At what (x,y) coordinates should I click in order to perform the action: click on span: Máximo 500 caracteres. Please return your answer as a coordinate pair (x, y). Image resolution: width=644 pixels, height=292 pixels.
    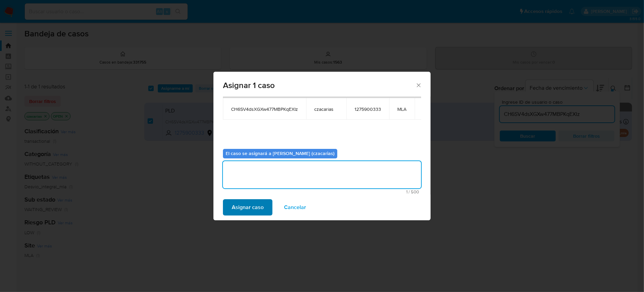
    Looking at the image, I should click on (322, 191).